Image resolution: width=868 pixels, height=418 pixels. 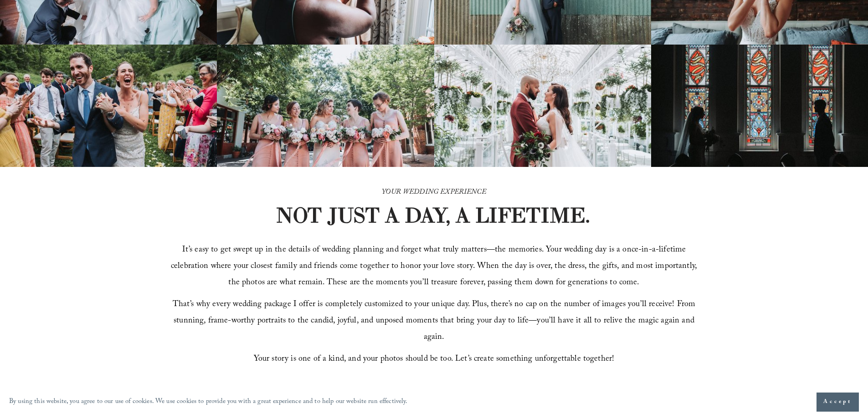 What do you see at coordinates (435, 321) in the screenshot?
I see `span: That’s why every wedding package I offer is completely customized to your unique day. Plus, there...` at bounding box center [435, 321].